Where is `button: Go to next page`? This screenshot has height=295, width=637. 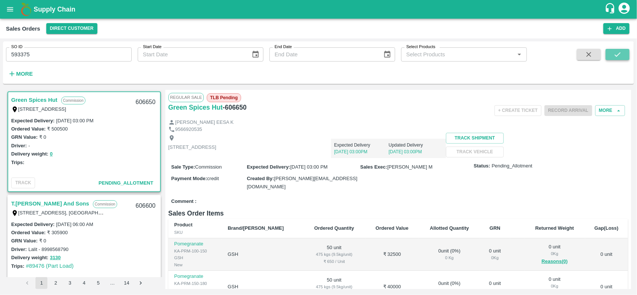
button: Go to next page is located at coordinates (141, 283).